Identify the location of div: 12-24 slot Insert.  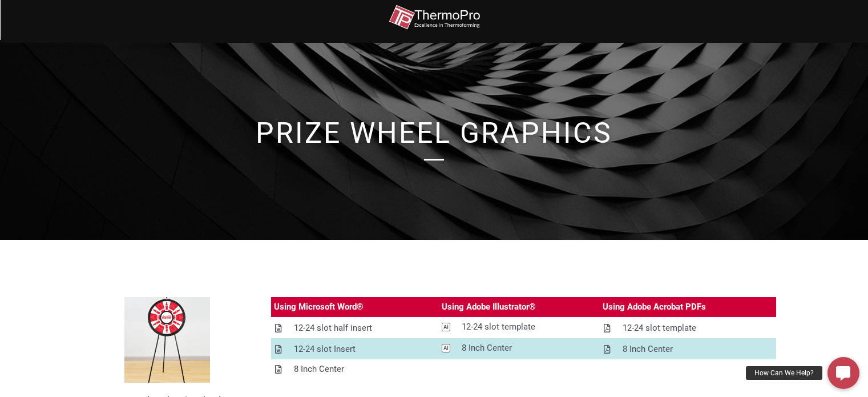
(325, 349).